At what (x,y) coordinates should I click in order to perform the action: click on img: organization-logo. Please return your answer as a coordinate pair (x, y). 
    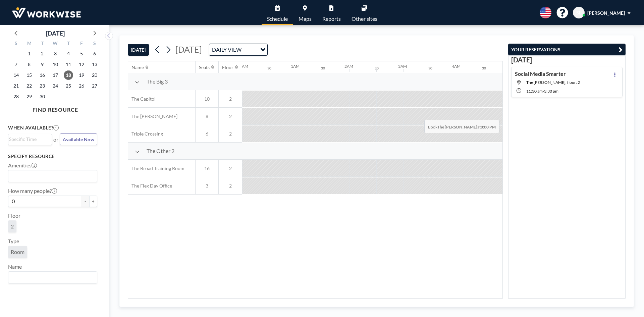
    Looking at the image, I should click on (46, 13).